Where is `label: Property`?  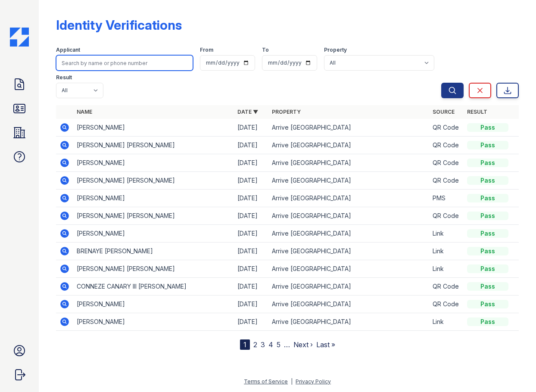 label: Property is located at coordinates (335, 50).